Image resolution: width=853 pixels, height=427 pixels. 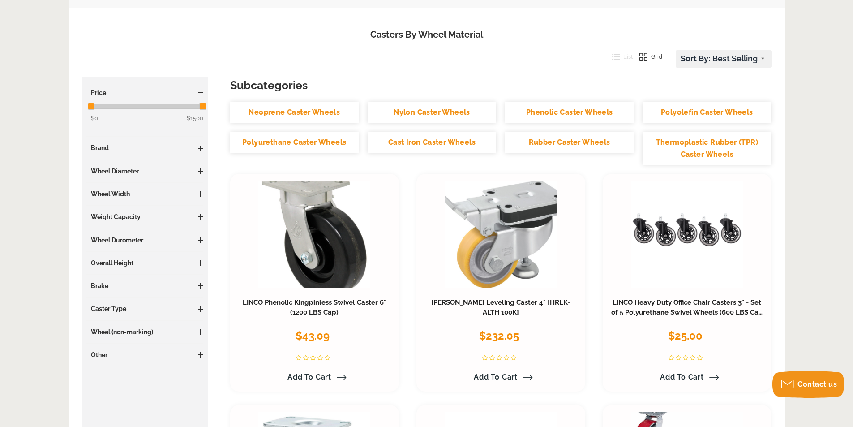 I want to click on span: $232.05, so click(x=499, y=335).